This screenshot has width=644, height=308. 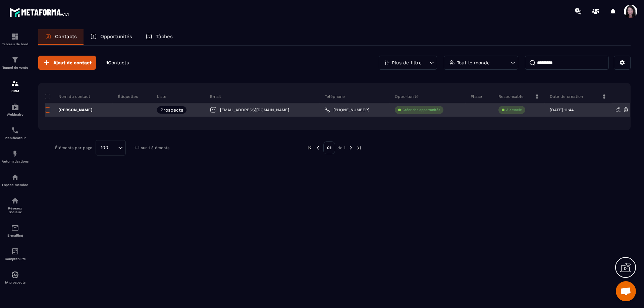 What do you see at coordinates (329, 148) in the screenshot?
I see `p: 01` at bounding box center [329, 148].